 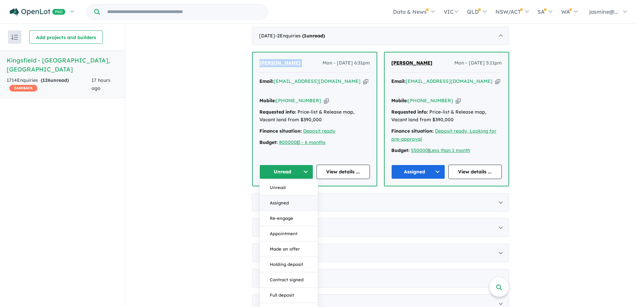 I want to click on a: Deposit ready, Looking for pre-approval, so click(x=443, y=135).